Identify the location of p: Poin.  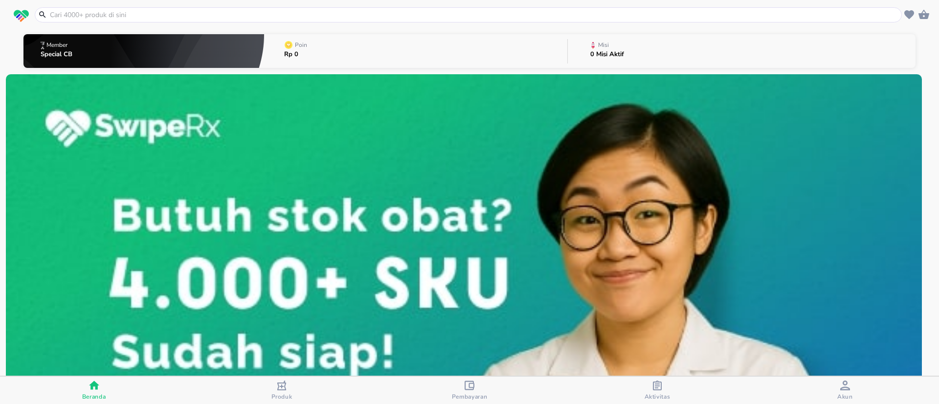
(301, 45).